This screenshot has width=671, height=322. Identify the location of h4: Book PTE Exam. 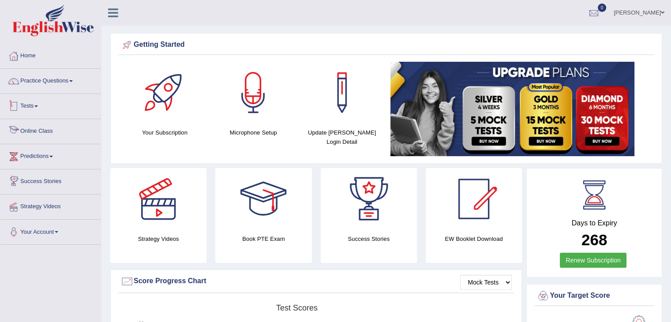
(263, 239).